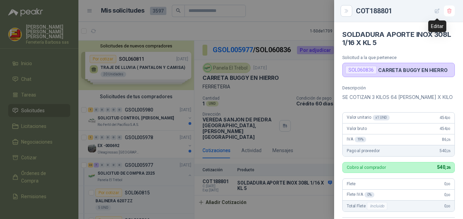  Describe the element at coordinates (363, 151) in the screenshot. I see `span: Pago al proveedor` at that location.